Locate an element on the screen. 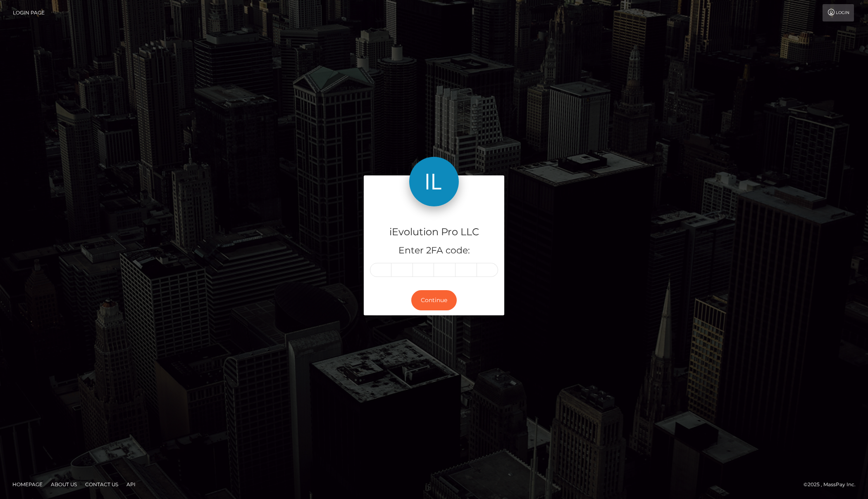  a: Login is located at coordinates (838, 13).